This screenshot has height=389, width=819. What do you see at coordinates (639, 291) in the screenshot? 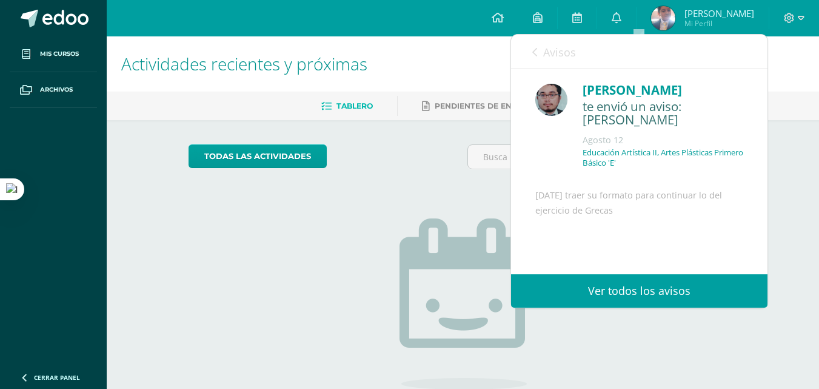
I see `a: Ver todos los avisos` at bounding box center [639, 291].